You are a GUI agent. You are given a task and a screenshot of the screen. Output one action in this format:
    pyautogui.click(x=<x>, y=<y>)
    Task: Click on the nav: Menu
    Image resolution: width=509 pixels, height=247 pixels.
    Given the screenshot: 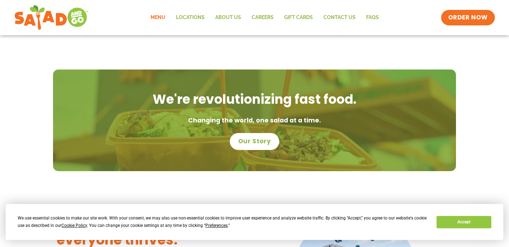 What is the action you would take?
    pyautogui.click(x=265, y=18)
    